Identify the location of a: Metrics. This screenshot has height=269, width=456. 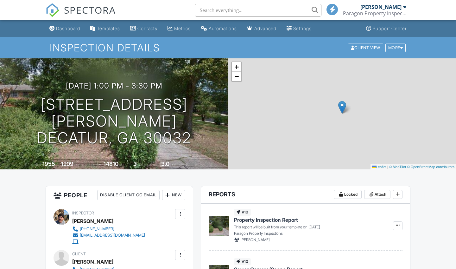
(179, 29).